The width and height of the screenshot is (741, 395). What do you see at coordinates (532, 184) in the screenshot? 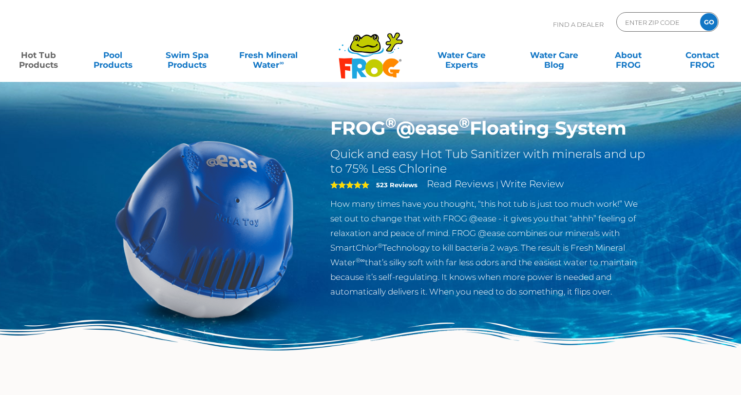
I see `a: Write Review` at bounding box center [532, 184].